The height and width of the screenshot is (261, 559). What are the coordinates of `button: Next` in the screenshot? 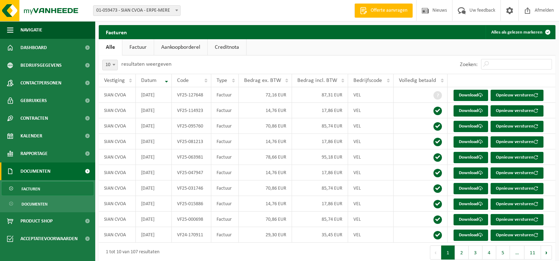 It's located at (547, 252).